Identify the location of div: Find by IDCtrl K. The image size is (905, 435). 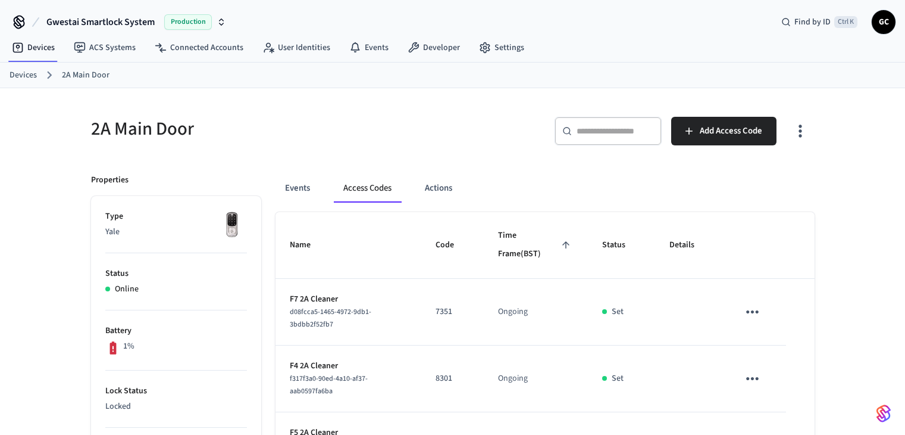
(820, 22).